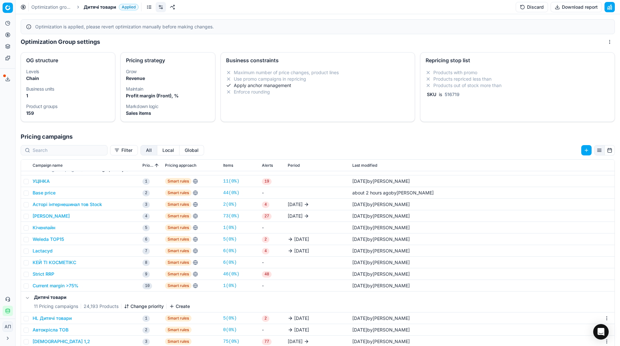 The height and width of the screenshot is (346, 620). What do you see at coordinates (111, 7) in the screenshot?
I see `span: Дитячі товариApplied` at bounding box center [111, 7].